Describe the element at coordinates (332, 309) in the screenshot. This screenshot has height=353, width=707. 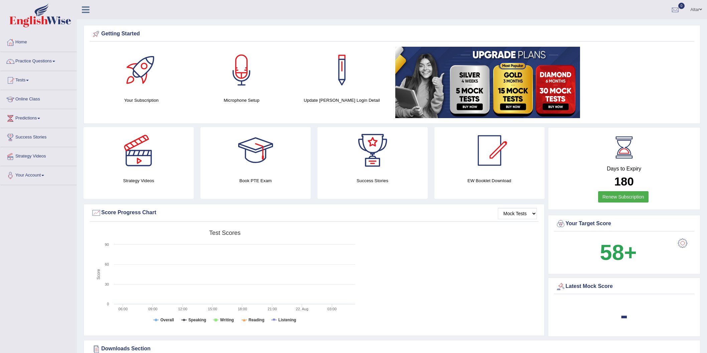
I see `text: 03:00` at that location.